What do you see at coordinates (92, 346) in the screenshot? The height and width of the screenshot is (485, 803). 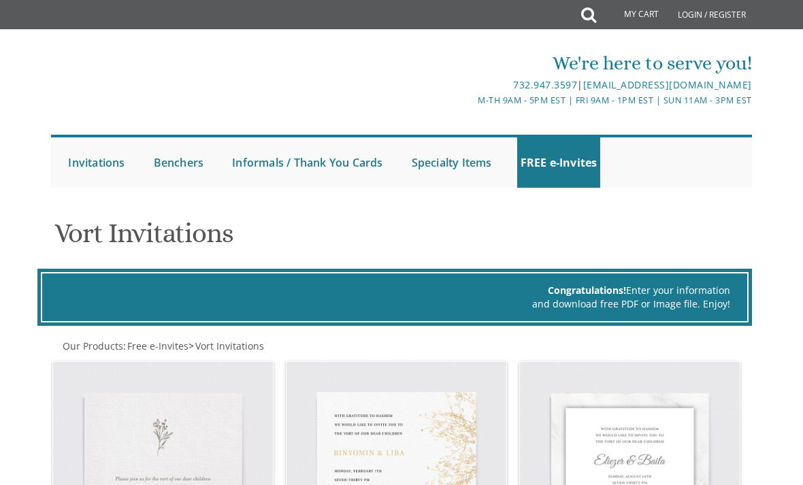 I see `a: Our Products` at bounding box center [92, 346].